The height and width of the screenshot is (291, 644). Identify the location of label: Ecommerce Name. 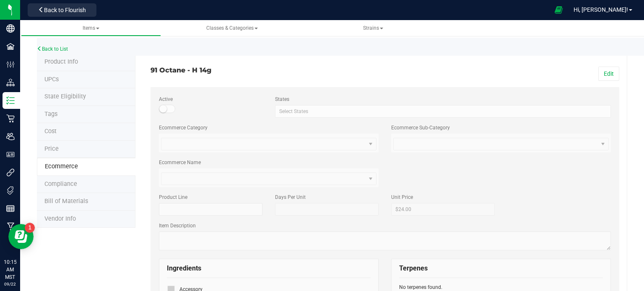
(180, 162).